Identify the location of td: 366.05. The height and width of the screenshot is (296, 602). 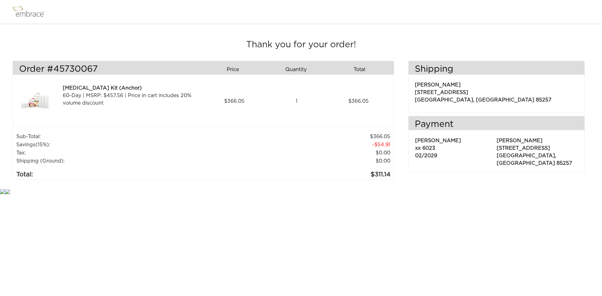
(306, 137).